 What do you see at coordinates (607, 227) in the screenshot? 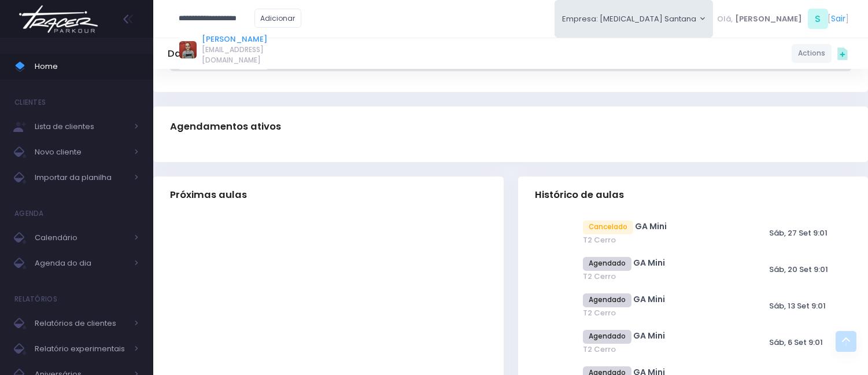
I see `span: Cancelado` at bounding box center [607, 227].